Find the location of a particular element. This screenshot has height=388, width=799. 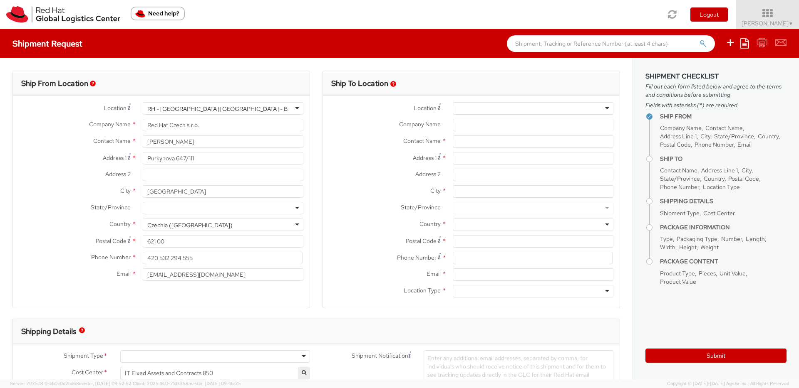

span: Fill out each form listed below and agree to the terms and conditions before submitting is located at coordinates (715, 91).